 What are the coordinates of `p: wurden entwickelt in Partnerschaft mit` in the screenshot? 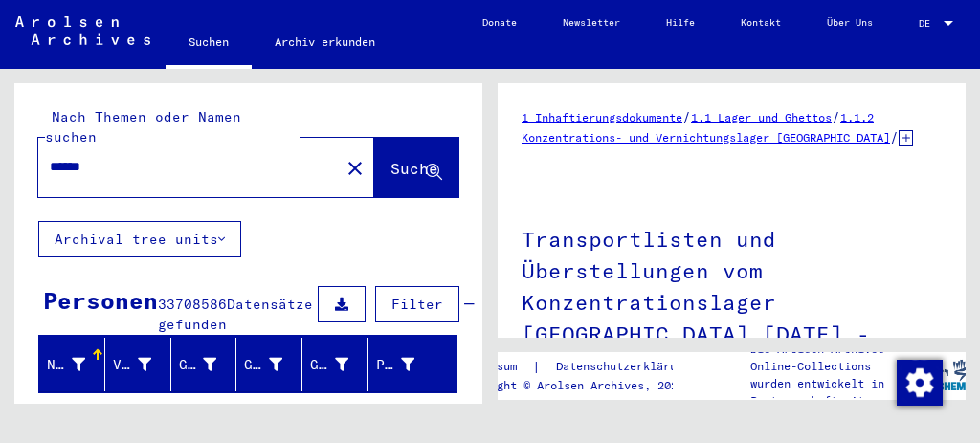 It's located at (828, 392).